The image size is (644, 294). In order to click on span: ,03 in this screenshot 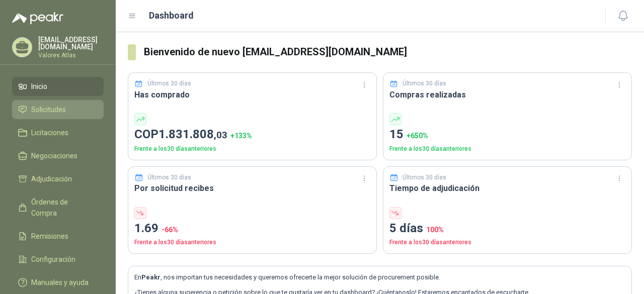, I will do `click(221, 135)`.